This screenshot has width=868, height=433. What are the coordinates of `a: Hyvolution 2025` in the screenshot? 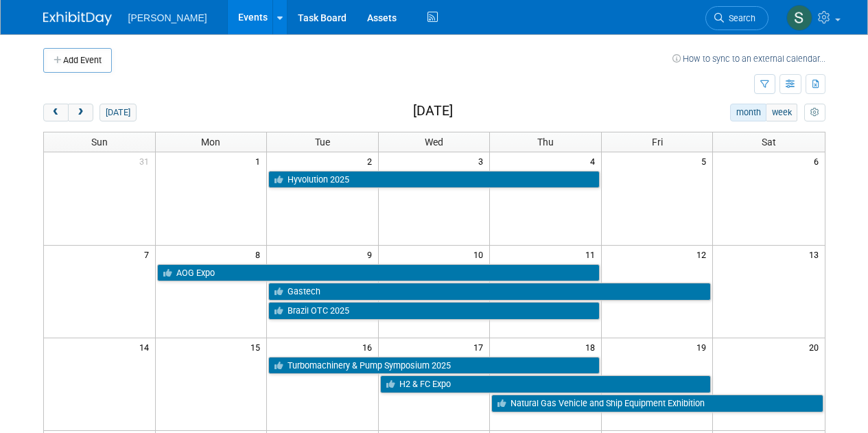 It's located at (434, 180).